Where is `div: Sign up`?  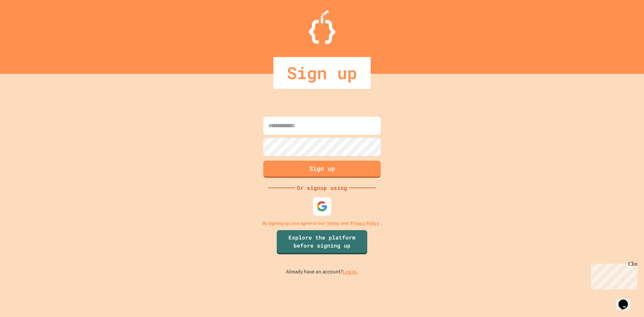 div: Sign up is located at coordinates (322, 73).